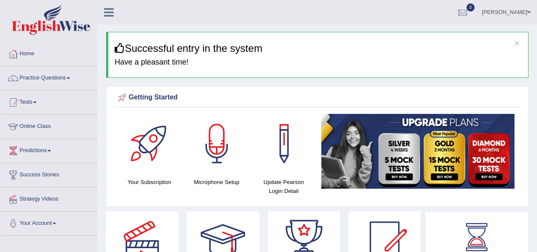 This screenshot has width=537, height=252. Describe the element at coordinates (283, 186) in the screenshot. I see `h4: Update Pearson Login Detail` at that location.